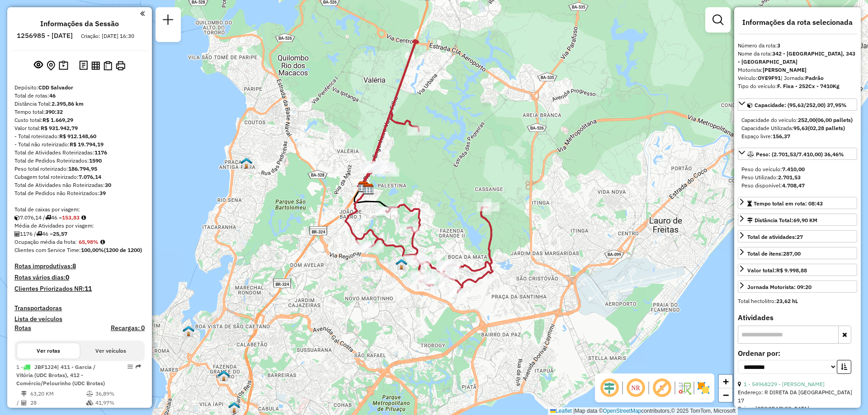 This screenshot has height=415, width=868. I want to click on strong: 23,62 hL, so click(787, 301).